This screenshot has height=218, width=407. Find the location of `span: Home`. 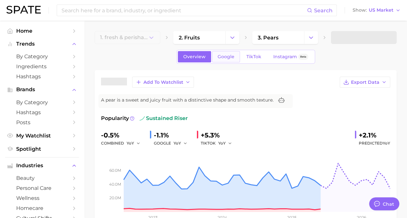

span: Home is located at coordinates (42, 31).